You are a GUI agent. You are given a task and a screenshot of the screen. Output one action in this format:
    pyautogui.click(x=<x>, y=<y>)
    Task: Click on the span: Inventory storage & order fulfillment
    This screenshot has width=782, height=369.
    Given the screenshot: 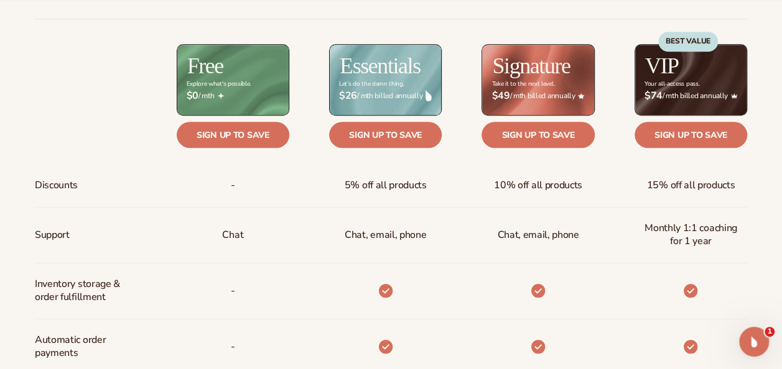 What is the action you would take?
    pyautogui.click(x=77, y=291)
    